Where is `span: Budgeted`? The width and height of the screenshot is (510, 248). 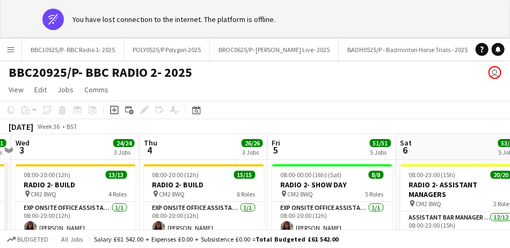 span: Budgeted is located at coordinates (33, 240).